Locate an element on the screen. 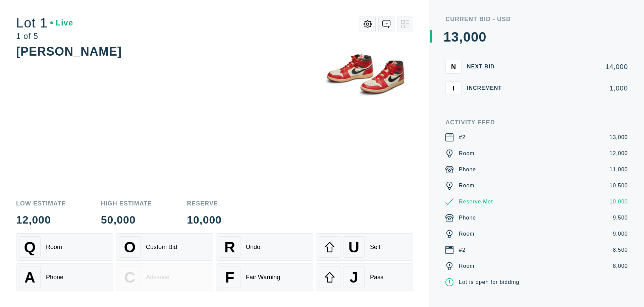 The image size is (644, 307). div: 14,000 is located at coordinates (570, 67).